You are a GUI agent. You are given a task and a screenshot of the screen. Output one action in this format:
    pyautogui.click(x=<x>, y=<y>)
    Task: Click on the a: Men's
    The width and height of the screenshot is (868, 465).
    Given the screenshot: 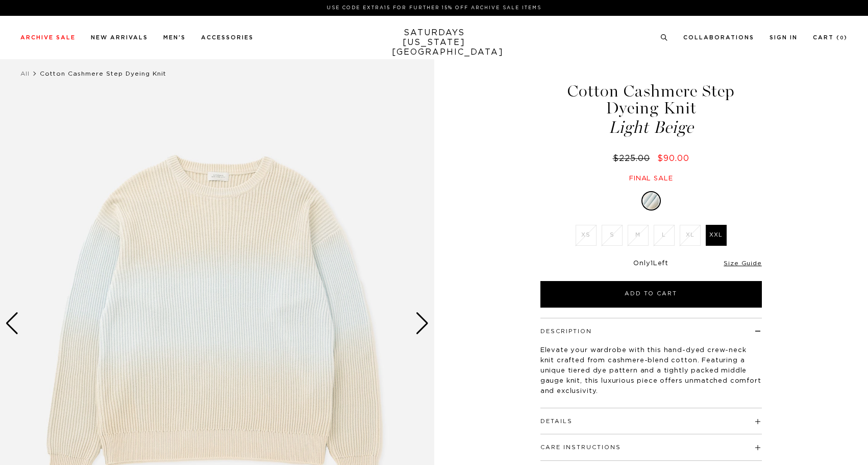 What is the action you would take?
    pyautogui.click(x=175, y=37)
    